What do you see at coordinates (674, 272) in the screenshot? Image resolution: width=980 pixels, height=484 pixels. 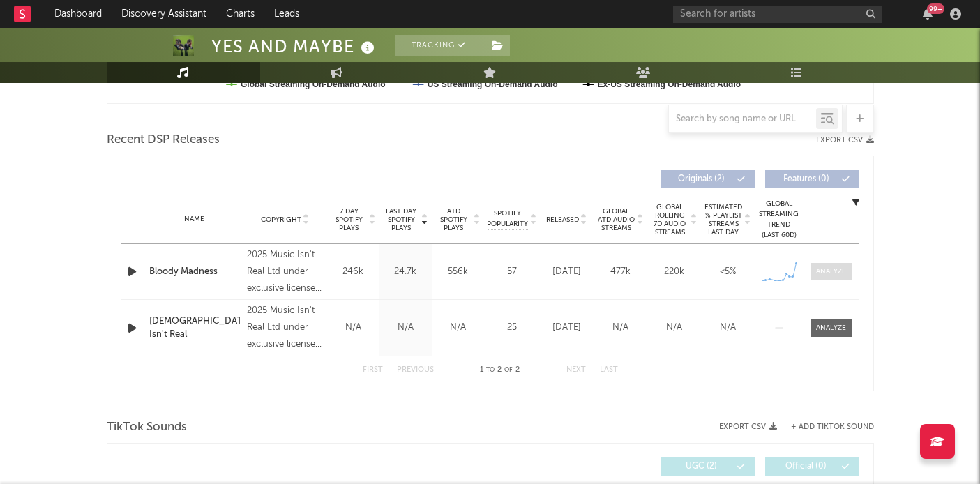 I see `div: 220k` at bounding box center [674, 272].